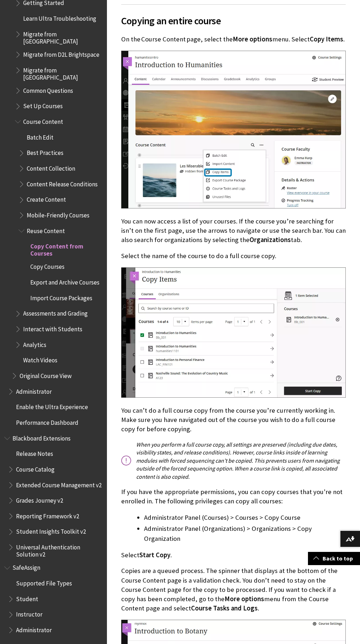 The width and height of the screenshot is (360, 644). What do you see at coordinates (53, 328) in the screenshot?
I see `span: Interact with Students` at bounding box center [53, 328].